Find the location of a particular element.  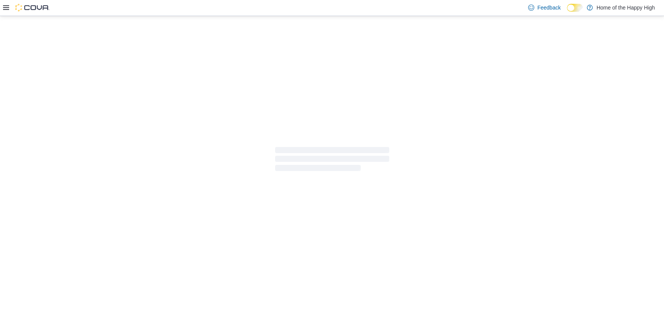

p: Home of the Happy High is located at coordinates (625, 8).